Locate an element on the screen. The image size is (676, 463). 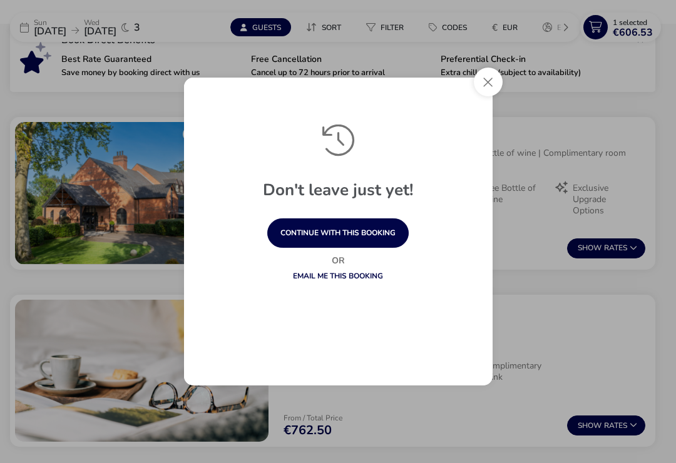
button: Close is located at coordinates (488, 82).